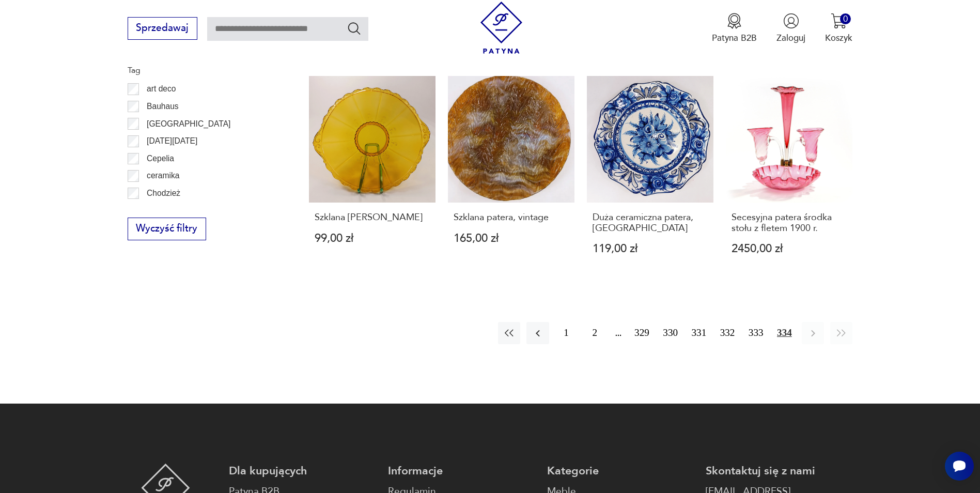 The width and height of the screenshot is (980, 493). I want to click on button: Szukaj, so click(354, 28).